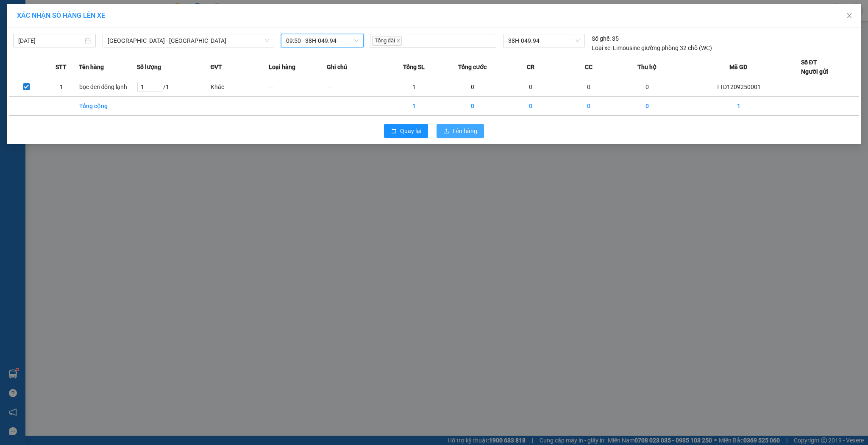 The height and width of the screenshot is (445, 868). What do you see at coordinates (411, 131) in the screenshot?
I see `span: Quay lại` at bounding box center [411, 131].